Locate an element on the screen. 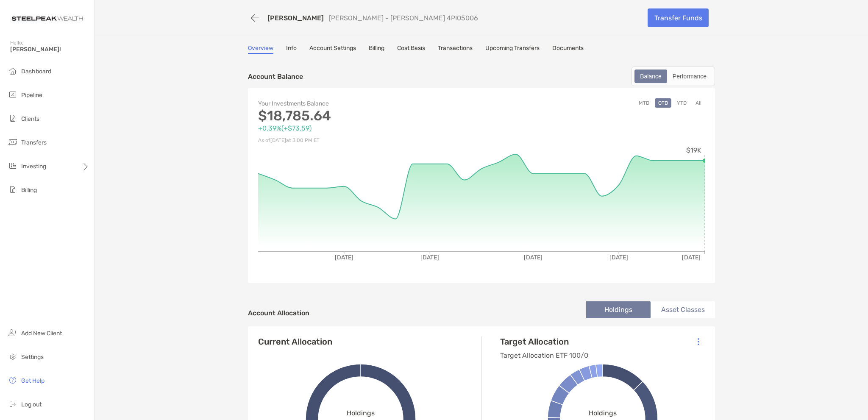 The width and height of the screenshot is (868, 420). span: Settings is located at coordinates (33, 357).